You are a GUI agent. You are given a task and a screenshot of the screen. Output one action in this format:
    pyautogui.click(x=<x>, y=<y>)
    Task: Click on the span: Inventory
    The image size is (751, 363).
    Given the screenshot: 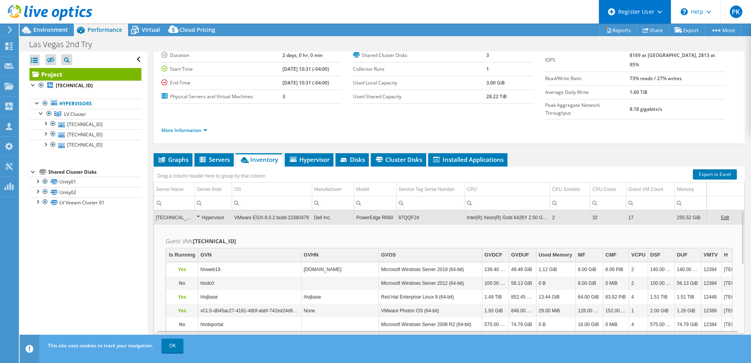 What is the action you would take?
    pyautogui.click(x=259, y=159)
    